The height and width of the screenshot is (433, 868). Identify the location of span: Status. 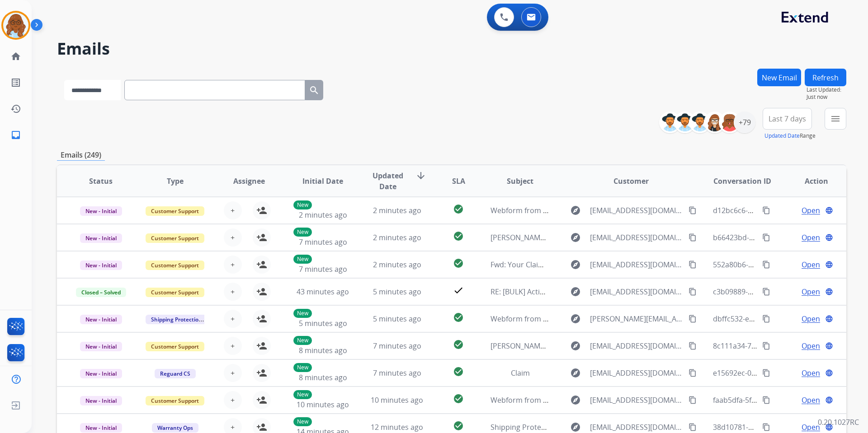
(101, 181).